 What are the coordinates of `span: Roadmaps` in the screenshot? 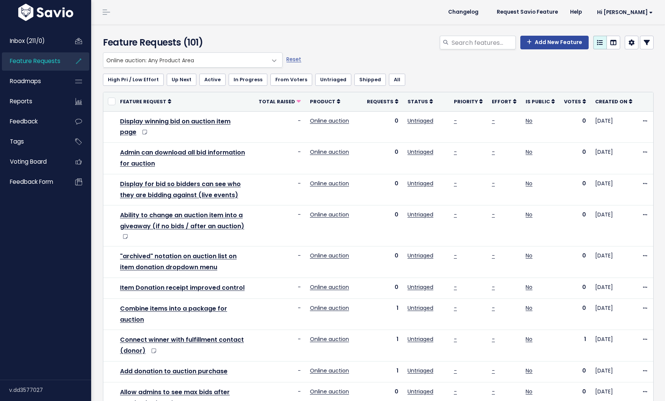 It's located at (25, 81).